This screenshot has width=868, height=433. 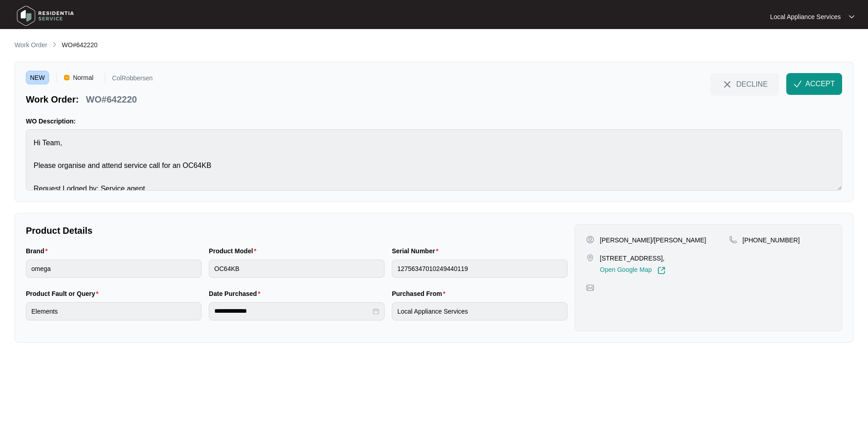 What do you see at coordinates (434, 121) in the screenshot?
I see `p: WO Description:` at bounding box center [434, 121].